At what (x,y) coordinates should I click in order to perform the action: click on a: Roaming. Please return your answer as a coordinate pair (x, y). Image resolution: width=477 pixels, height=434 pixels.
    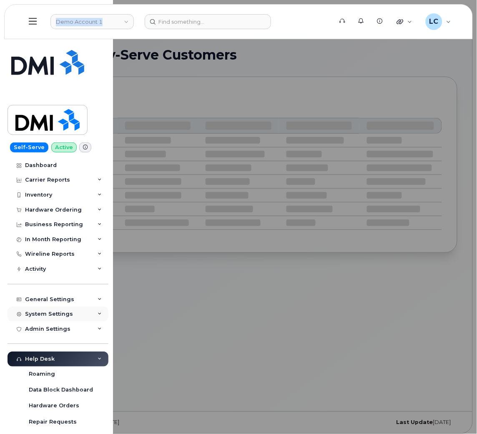
    Looking at the image, I should click on (65, 374).